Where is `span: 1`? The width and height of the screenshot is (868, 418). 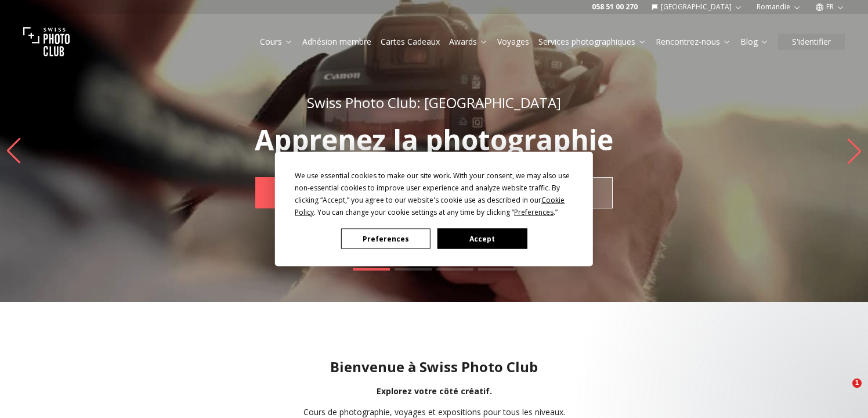 span: 1 is located at coordinates (857, 383).